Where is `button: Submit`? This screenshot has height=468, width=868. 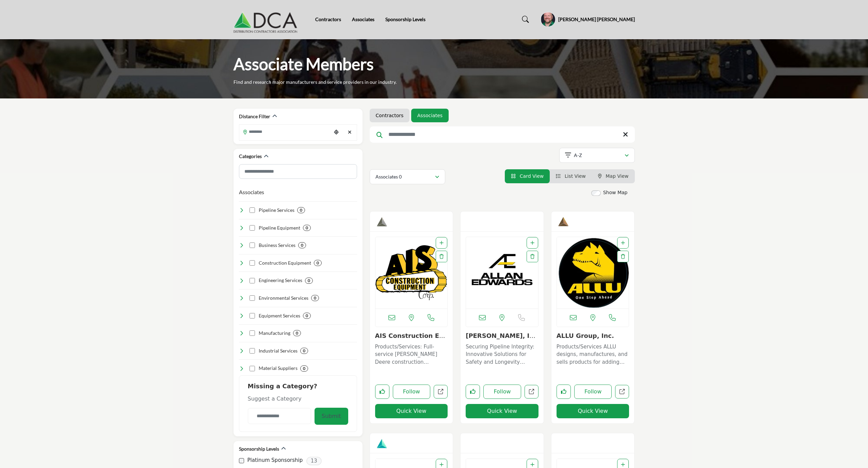 button: Submit is located at coordinates (331, 416).